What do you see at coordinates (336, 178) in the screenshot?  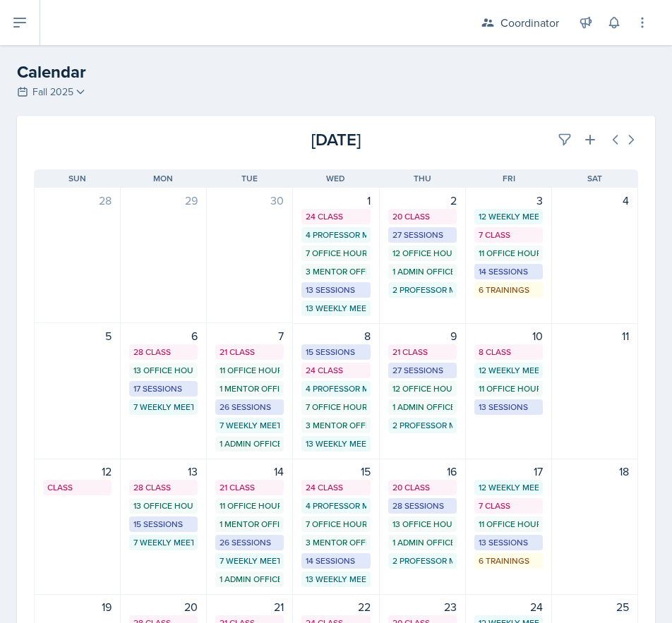 I see `span: Wed` at bounding box center [336, 178].